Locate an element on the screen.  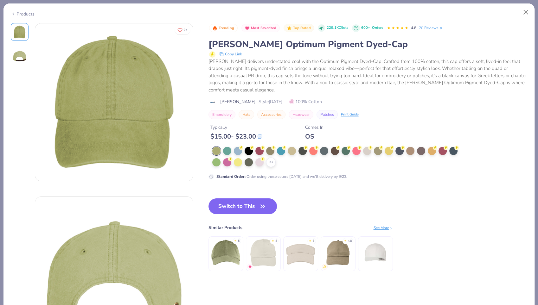
img: Big Accessories 6-Panel Brushed Twill Unstructured Cap is located at coordinates (338, 253).